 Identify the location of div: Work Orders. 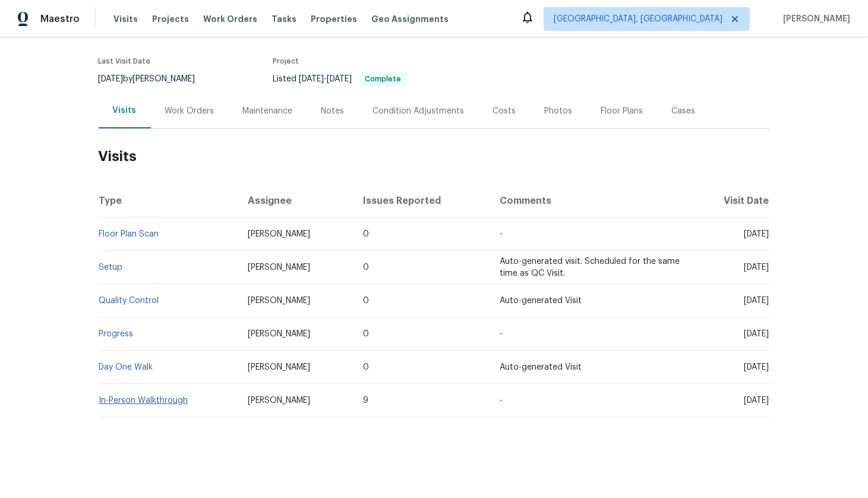
(190, 111).